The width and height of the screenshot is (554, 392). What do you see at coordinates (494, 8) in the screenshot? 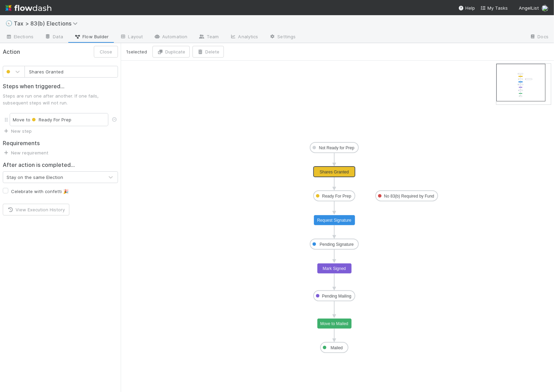
I see `a: My Tasks` at bounding box center [494, 8].